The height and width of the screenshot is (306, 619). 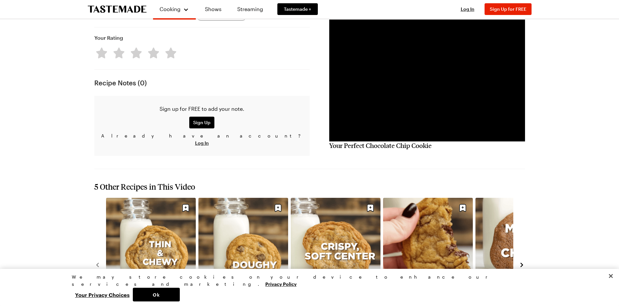 I want to click on h2: Your Perfect Chocolate Chip Cookie, so click(x=427, y=146).